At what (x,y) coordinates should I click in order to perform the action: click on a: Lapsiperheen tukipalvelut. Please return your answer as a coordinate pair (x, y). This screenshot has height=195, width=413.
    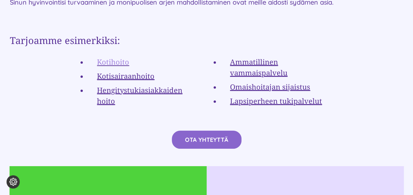
    Looking at the image, I should click on (276, 101).